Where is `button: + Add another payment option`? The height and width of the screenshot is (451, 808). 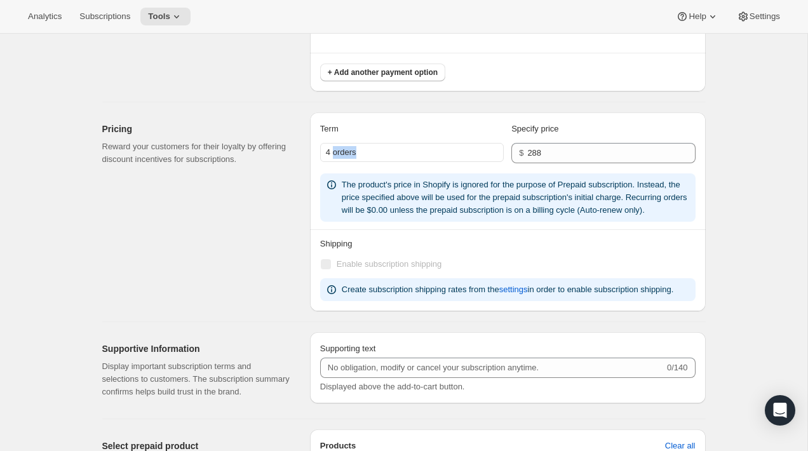 button: + Add another payment option is located at coordinates (382, 72).